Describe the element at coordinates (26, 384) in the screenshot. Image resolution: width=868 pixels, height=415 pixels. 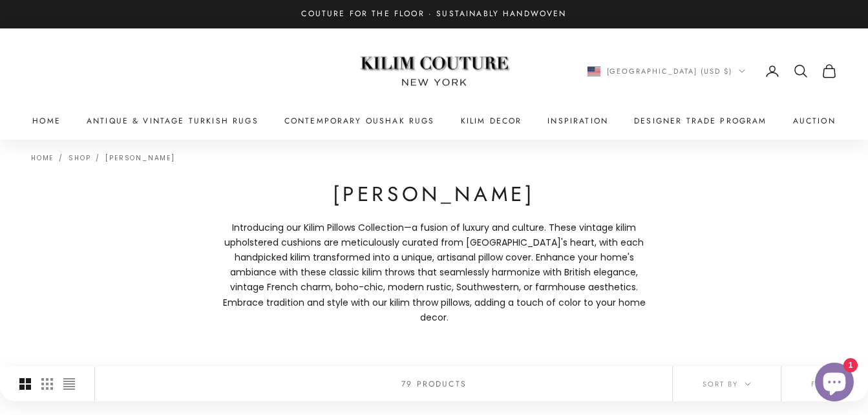
I see `button: Switch to larger product images` at that location.